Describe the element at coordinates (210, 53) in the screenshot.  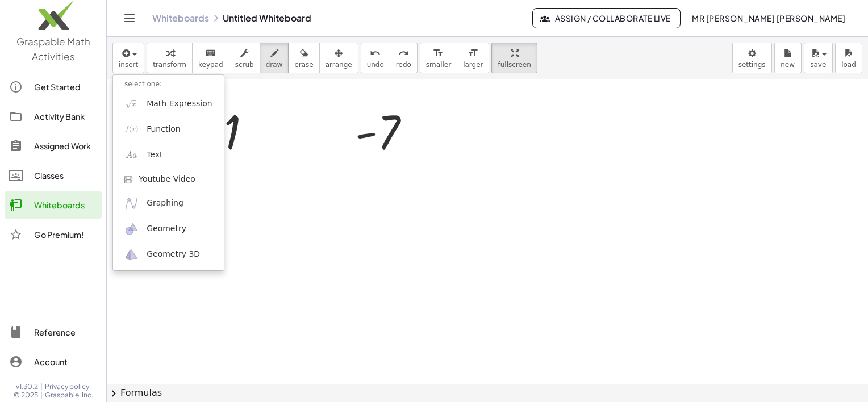
I see `i: keyboard` at that location.